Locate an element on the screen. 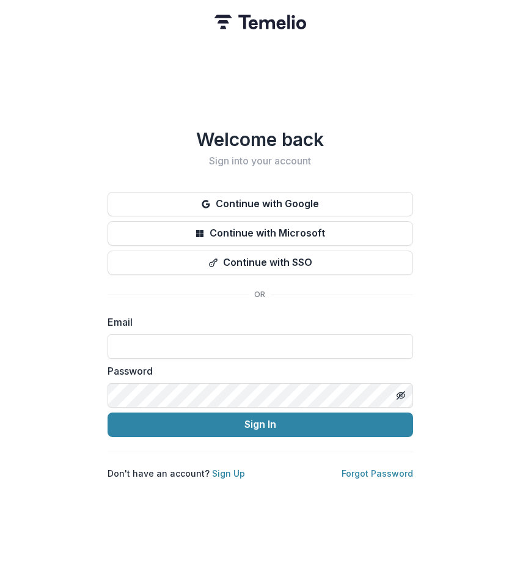 The width and height of the screenshot is (520, 569). h2: Sign into your account is located at coordinates (260, 161).